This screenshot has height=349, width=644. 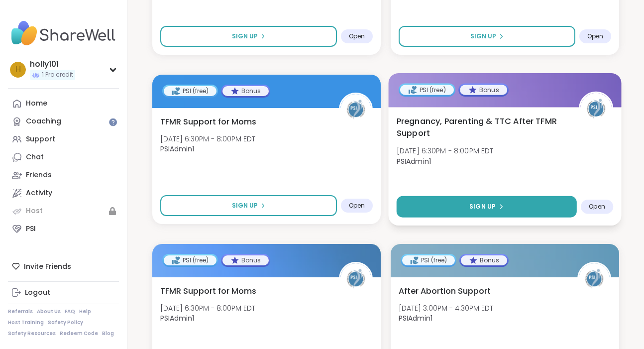 I want to click on a: Blog, so click(x=108, y=333).